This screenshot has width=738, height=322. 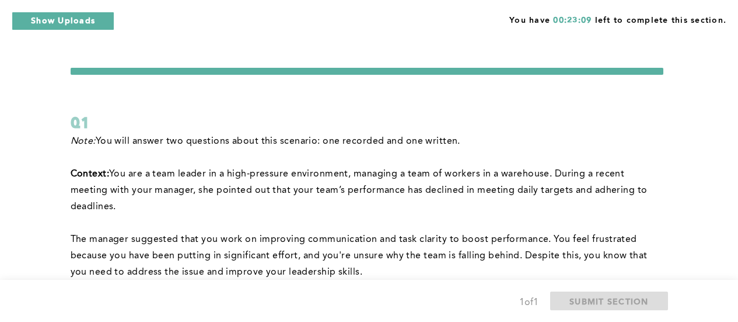 I want to click on div: 1 of 1, so click(x=529, y=302).